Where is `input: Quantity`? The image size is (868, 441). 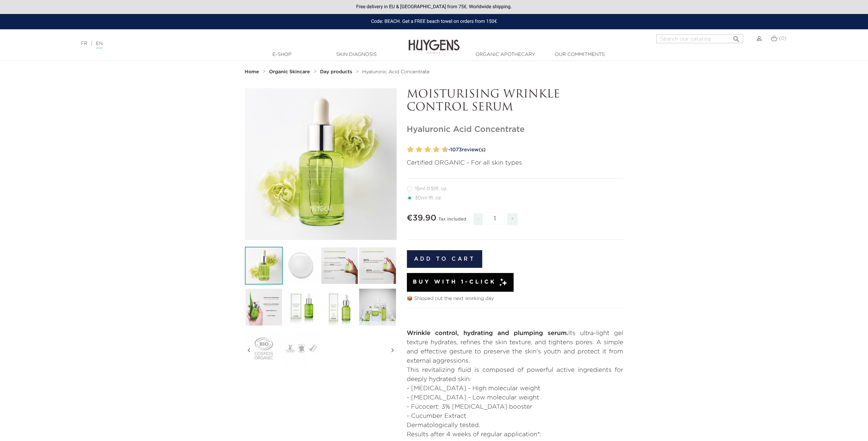 input: Quantity is located at coordinates (495, 219).